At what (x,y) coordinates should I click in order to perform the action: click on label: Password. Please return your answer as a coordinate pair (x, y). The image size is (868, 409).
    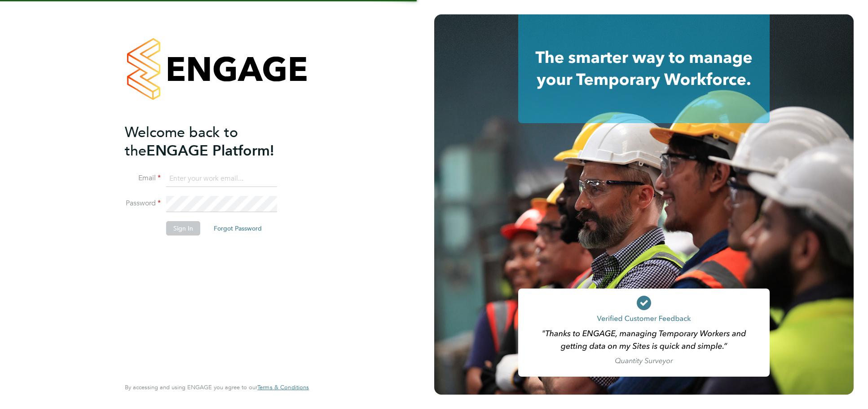
    Looking at the image, I should click on (143, 203).